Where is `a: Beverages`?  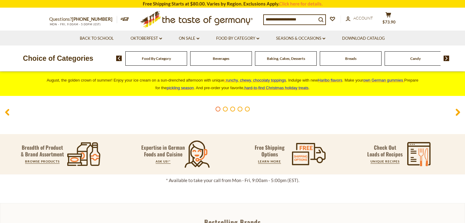 a: Beverages is located at coordinates (221, 58).